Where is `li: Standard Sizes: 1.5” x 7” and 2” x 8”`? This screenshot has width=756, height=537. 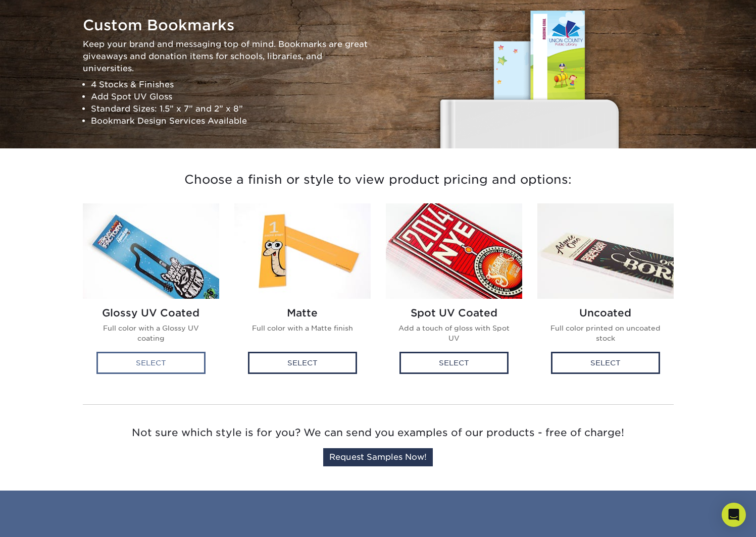
li: Standard Sizes: 1.5” x 7” and 2” x 8” is located at coordinates (231, 108).